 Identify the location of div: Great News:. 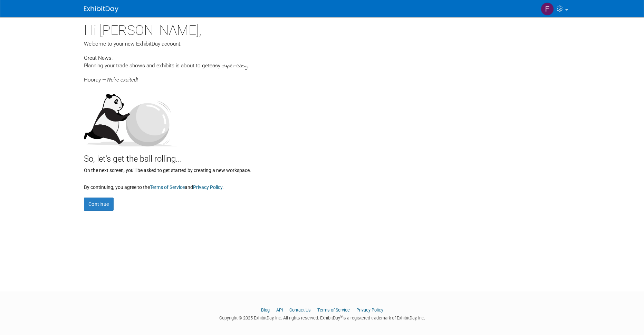
(322, 57).